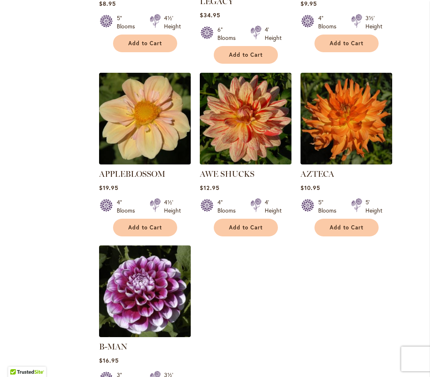  I want to click on div: 6" Blooms, so click(229, 34).